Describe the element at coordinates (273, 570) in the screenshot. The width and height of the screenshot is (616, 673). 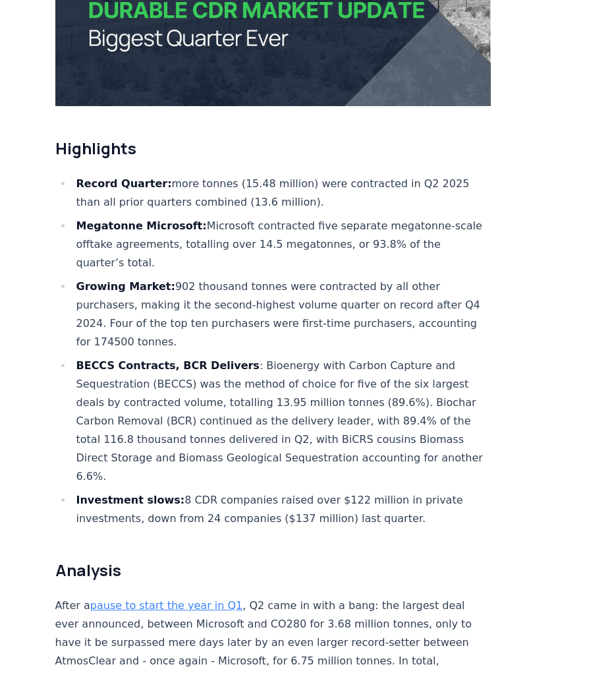
I see `h2: Analysis` at that location.